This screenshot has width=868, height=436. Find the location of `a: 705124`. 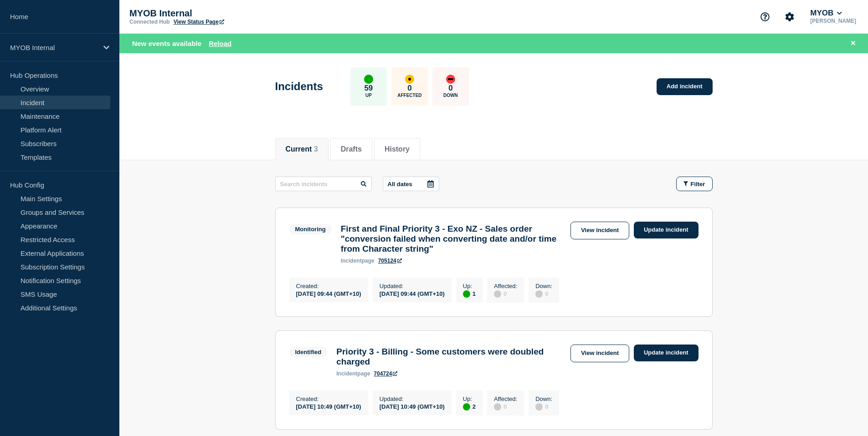

a: 705124 is located at coordinates (390, 261).